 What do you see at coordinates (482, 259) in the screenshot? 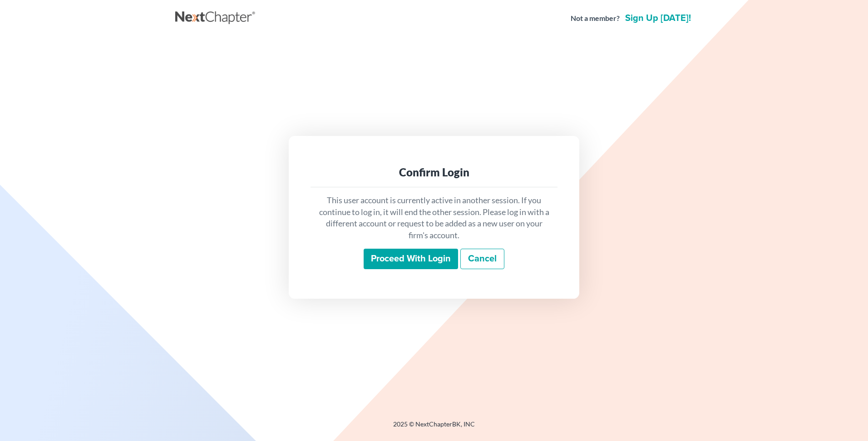
I see `a: Cancel` at bounding box center [482, 259].